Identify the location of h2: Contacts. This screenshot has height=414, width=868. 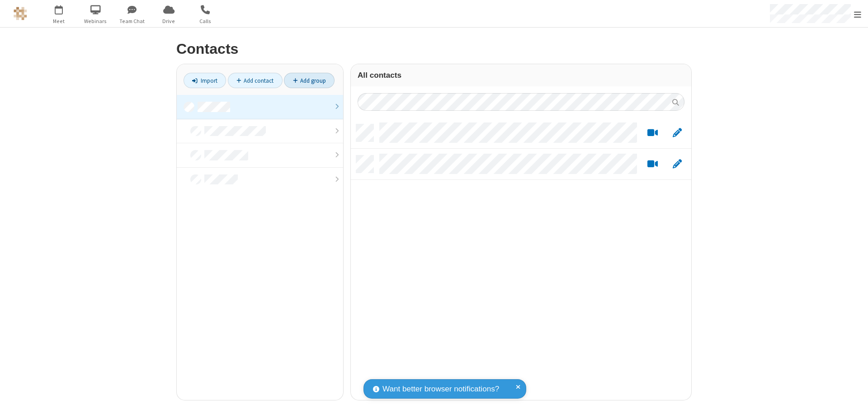
(434, 49).